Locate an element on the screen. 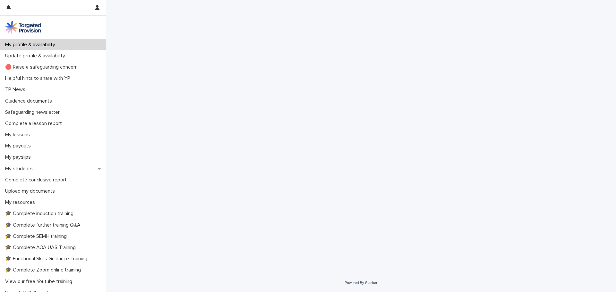  p: 🔴 Raise a safeguarding concern is located at coordinates (43, 67).